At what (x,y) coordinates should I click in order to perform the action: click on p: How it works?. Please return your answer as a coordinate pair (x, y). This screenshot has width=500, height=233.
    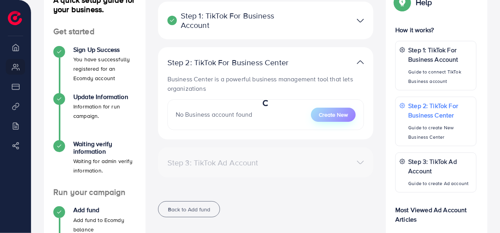
    Looking at the image, I should click on (436, 30).